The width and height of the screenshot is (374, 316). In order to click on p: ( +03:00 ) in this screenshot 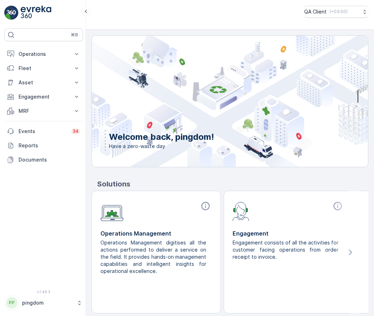, I will do `click(338, 12)`.